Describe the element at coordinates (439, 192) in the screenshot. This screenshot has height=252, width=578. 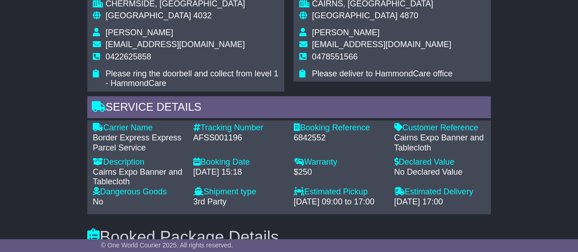
I see `div: Estimated Delivery` at that location.